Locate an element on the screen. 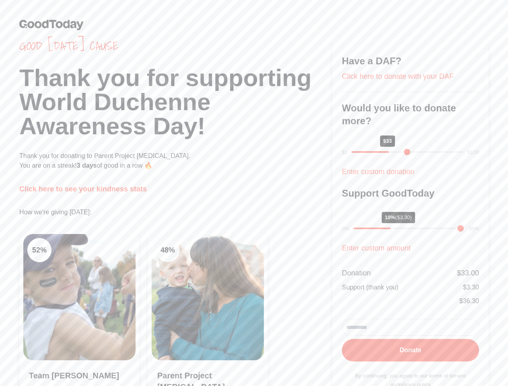  div: 30% is located at coordinates (474, 229).